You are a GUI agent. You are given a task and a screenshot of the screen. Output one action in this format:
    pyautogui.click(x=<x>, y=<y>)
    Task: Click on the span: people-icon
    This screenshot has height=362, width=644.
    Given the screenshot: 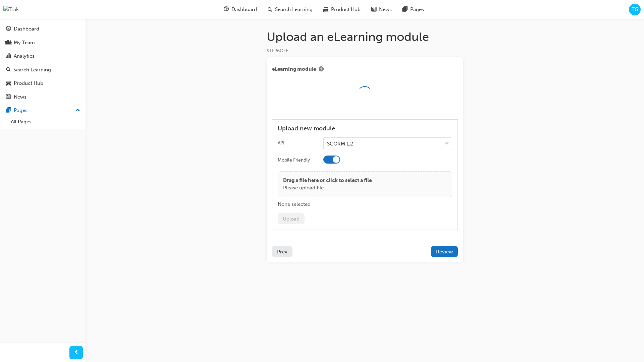 What is the action you would take?
    pyautogui.click(x=8, y=43)
    